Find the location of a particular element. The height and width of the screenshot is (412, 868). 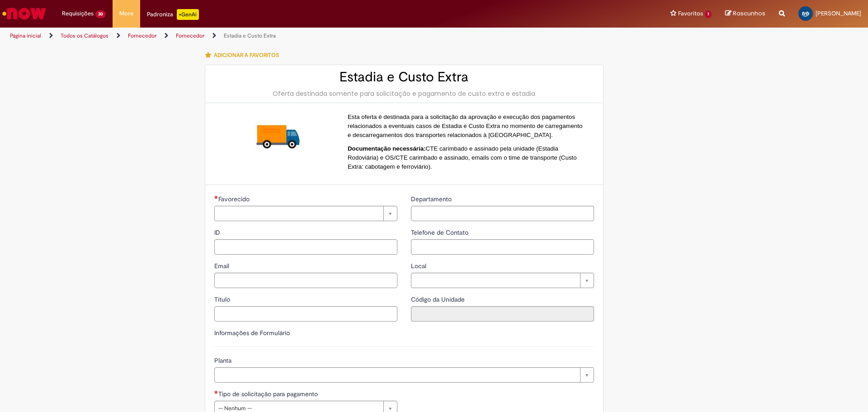

div: Padroniza is located at coordinates (173, 14).